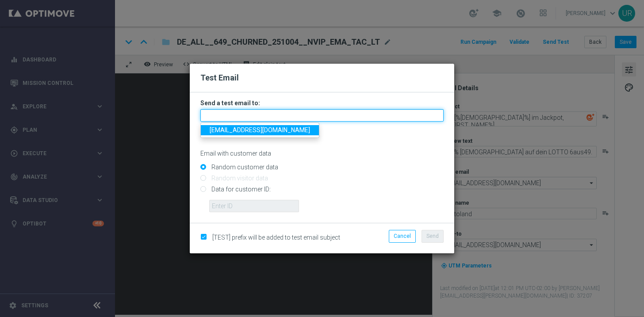  What do you see at coordinates (433, 236) in the screenshot?
I see `span: Send` at bounding box center [433, 236].